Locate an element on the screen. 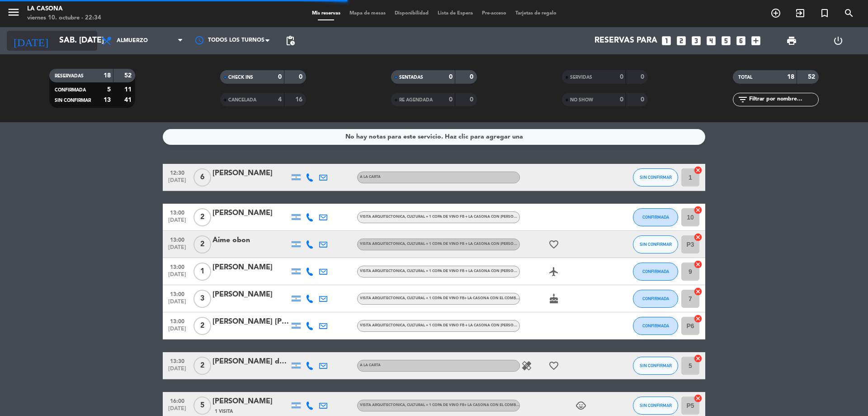 The height and width of the screenshot is (416, 868). span: Almuerzo is located at coordinates (132, 41).